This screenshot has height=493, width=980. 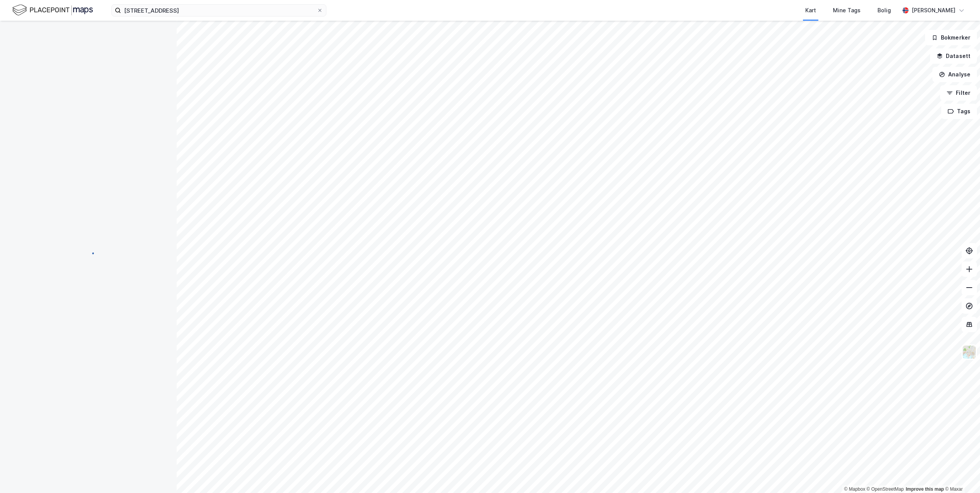 What do you see at coordinates (925, 489) in the screenshot?
I see `a: Improve this map` at bounding box center [925, 489].